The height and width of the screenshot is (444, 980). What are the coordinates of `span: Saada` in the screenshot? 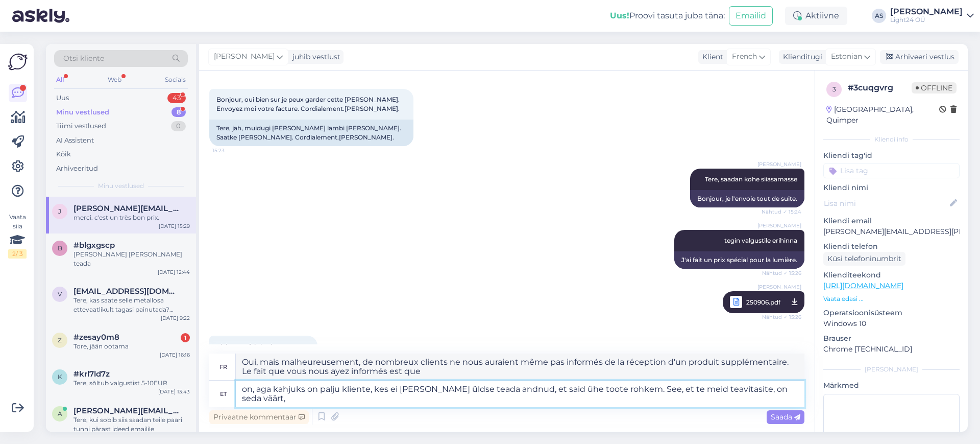 It's located at (785, 416).